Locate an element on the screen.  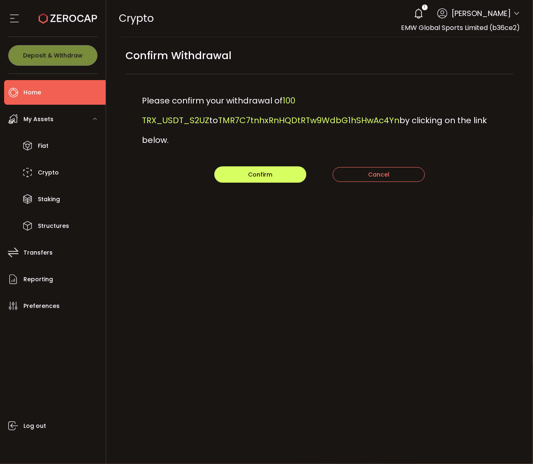
div: Chat Widget is located at coordinates (440, 299).